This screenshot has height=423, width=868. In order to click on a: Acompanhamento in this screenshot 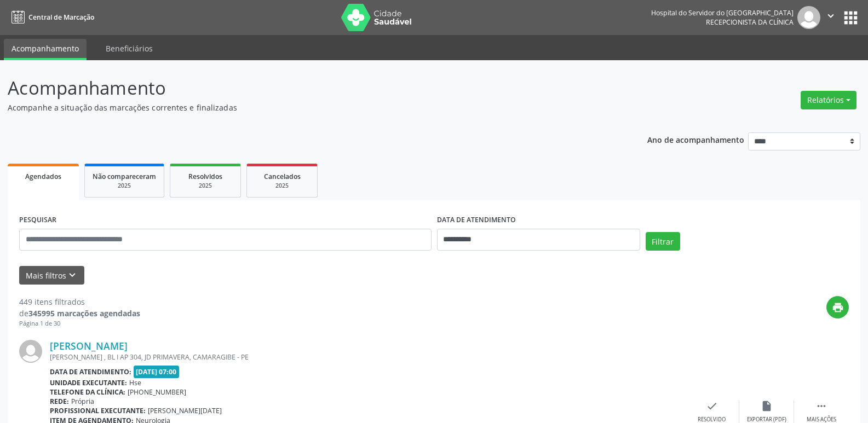, I will do `click(45, 49)`.